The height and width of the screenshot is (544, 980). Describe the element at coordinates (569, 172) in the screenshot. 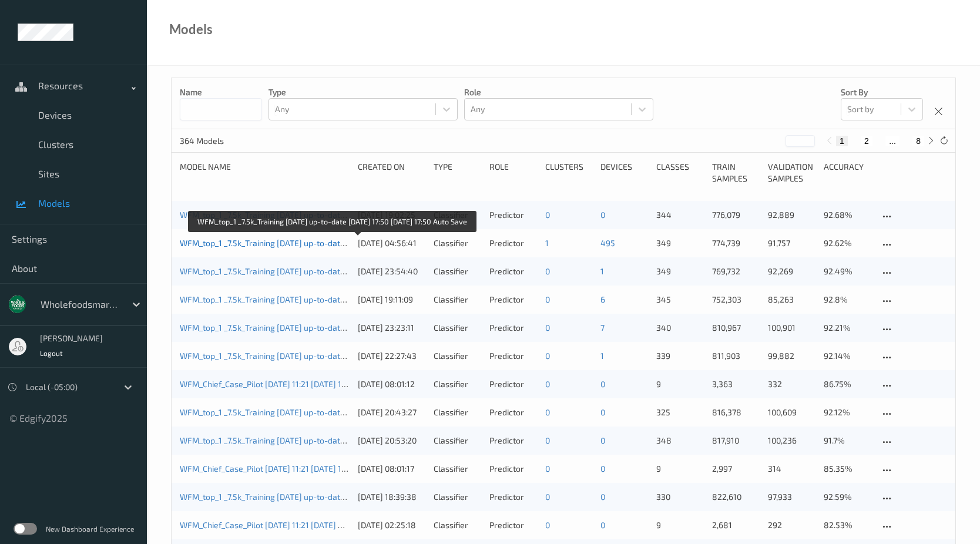

I see `div: clusters` at that location.